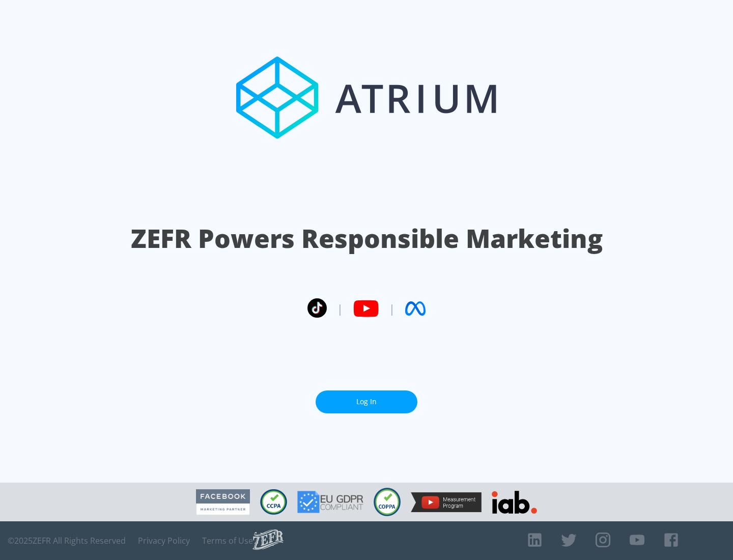 This screenshot has width=733, height=560. I want to click on img: Facebook Marketing Partner, so click(223, 501).